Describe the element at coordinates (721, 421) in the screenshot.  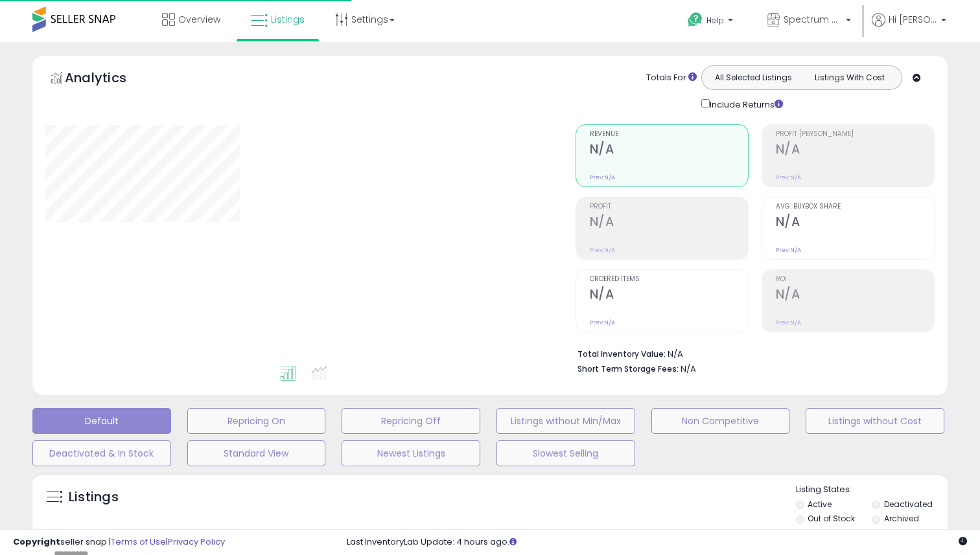
I see `button: Non Competitive` at that location.